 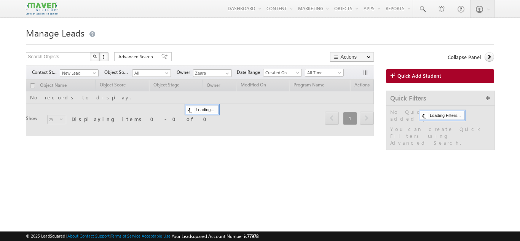 What do you see at coordinates (352, 57) in the screenshot?
I see `button: Actions` at bounding box center [352, 57].